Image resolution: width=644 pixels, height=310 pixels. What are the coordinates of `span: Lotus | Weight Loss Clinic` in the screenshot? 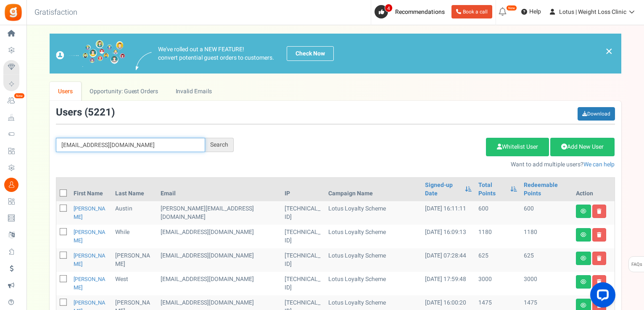 It's located at (593, 12).